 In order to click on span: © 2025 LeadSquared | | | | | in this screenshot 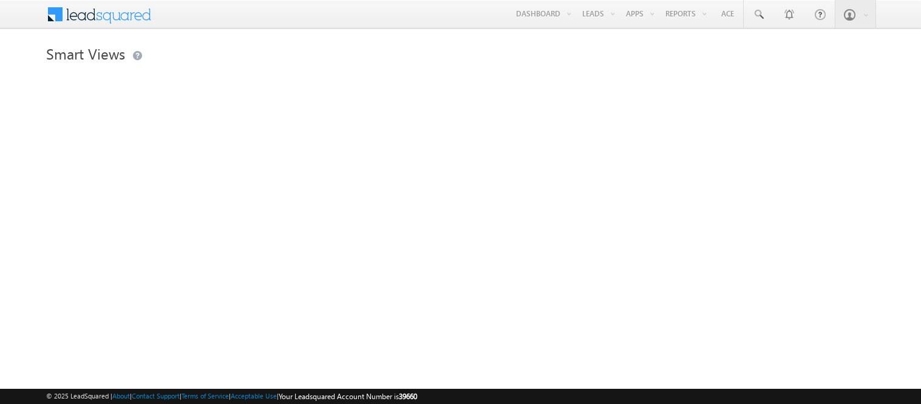, I will do `click(231, 396)`.